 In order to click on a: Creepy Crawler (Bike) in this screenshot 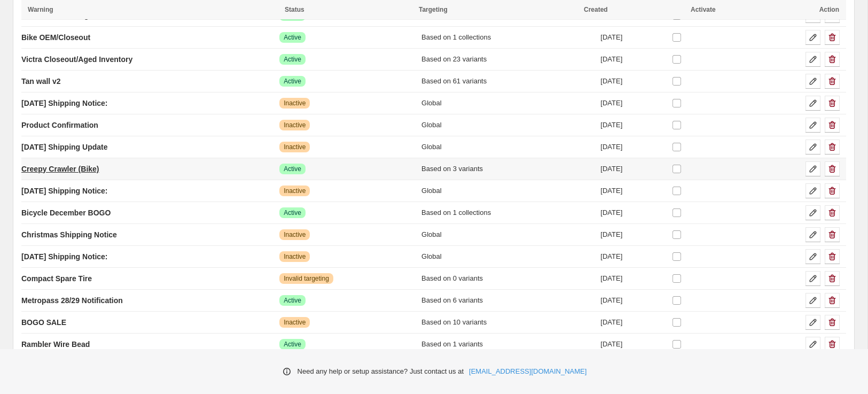, I will do `click(61, 169)`.